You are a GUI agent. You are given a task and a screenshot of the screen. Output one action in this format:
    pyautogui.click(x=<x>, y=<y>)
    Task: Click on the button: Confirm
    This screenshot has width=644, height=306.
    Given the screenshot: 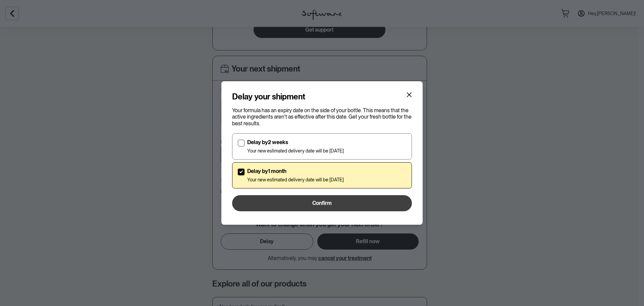 What is the action you would take?
    pyautogui.click(x=322, y=203)
    